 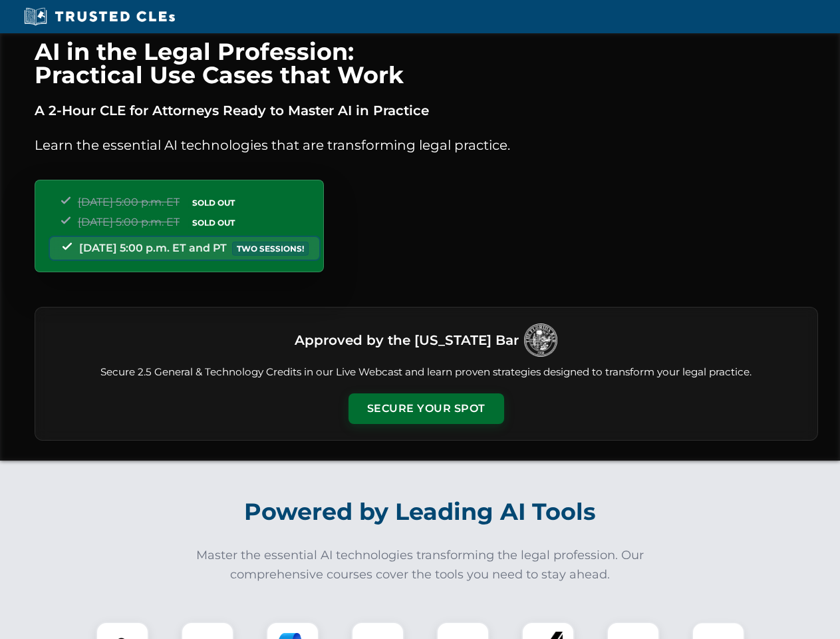 I want to click on p: Master the essential AI technologies transforming the legal profession. Our comprehensive courses..., so click(x=420, y=565).